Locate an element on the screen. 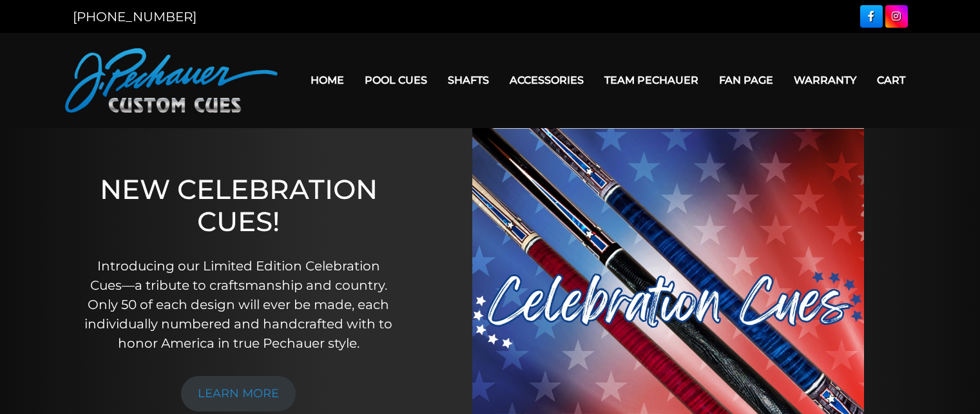  h1: NEW CELEBRATION CUES! is located at coordinates (238, 206).